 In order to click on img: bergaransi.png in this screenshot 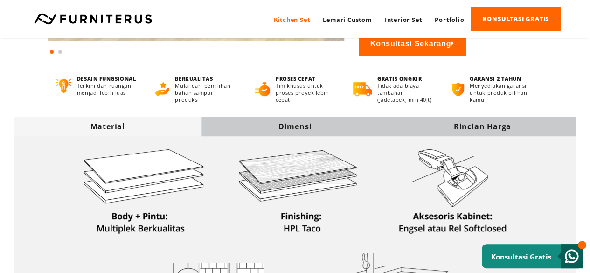, I will do `click(458, 89)`.